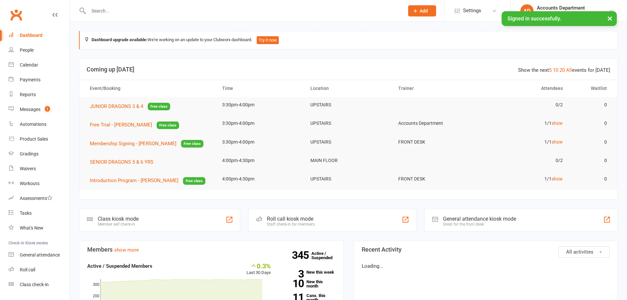 The image size is (627, 300). I want to click on div: Dashboard, so click(31, 35).